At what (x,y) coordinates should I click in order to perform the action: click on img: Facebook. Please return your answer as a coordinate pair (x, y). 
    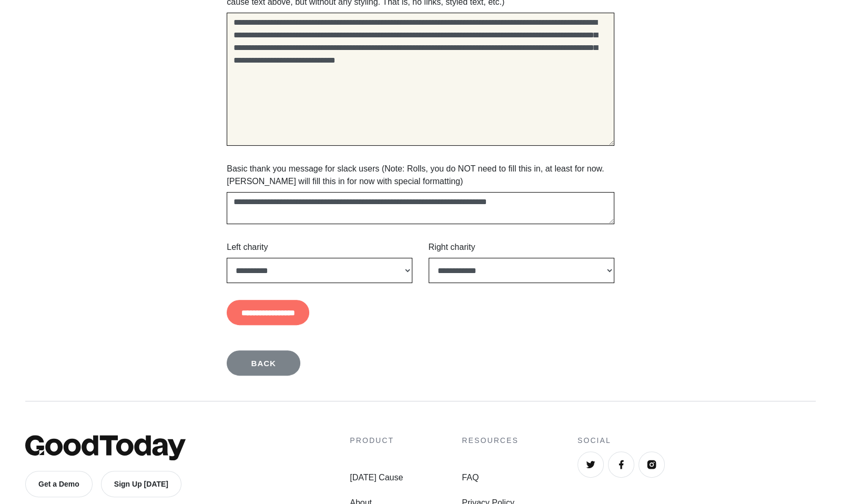
    Looking at the image, I should click on (621, 464).